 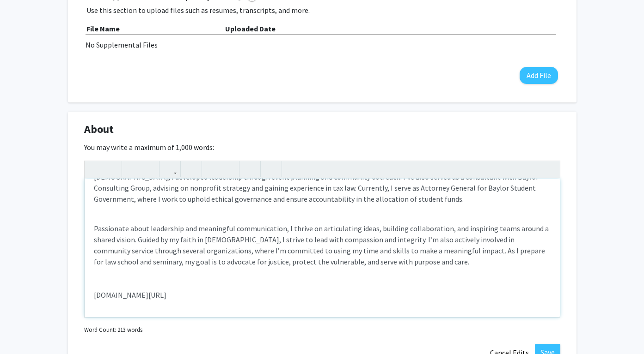 What do you see at coordinates (149, 148) in the screenshot?
I see `label: You may write a maximum of 1,000 words:` at bounding box center [149, 148].